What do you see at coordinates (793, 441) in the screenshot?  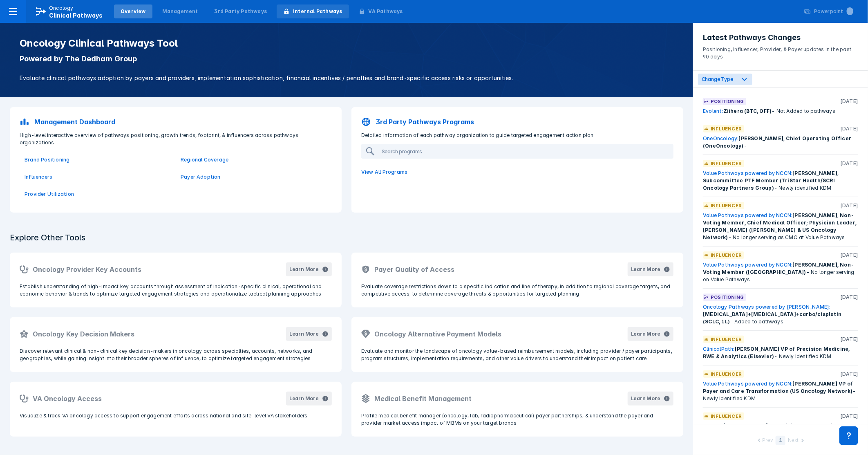 I see `div: Next` at bounding box center [793, 441].